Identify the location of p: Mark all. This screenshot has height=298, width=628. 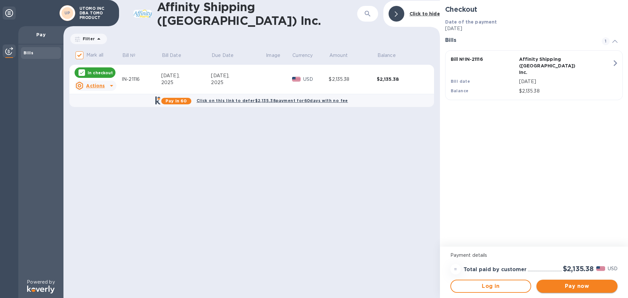
(95, 55).